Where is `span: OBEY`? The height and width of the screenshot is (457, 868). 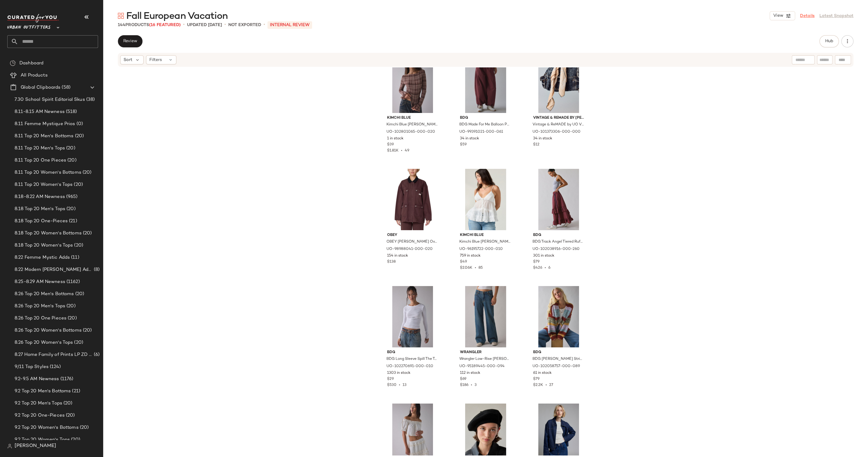 span: OBEY is located at coordinates (413, 235).